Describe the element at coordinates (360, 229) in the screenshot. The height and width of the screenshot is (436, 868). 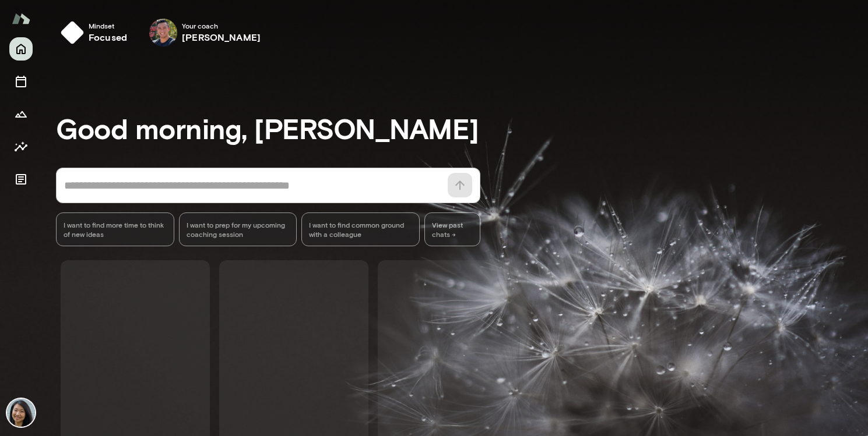
I see `div: I want to find common ground with a colleague` at that location.